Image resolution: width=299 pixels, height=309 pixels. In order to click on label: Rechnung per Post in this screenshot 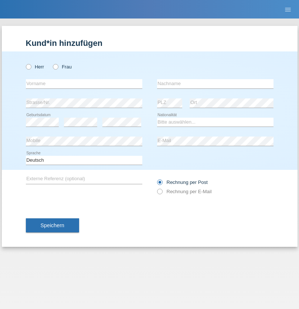, I will do `click(182, 182)`.